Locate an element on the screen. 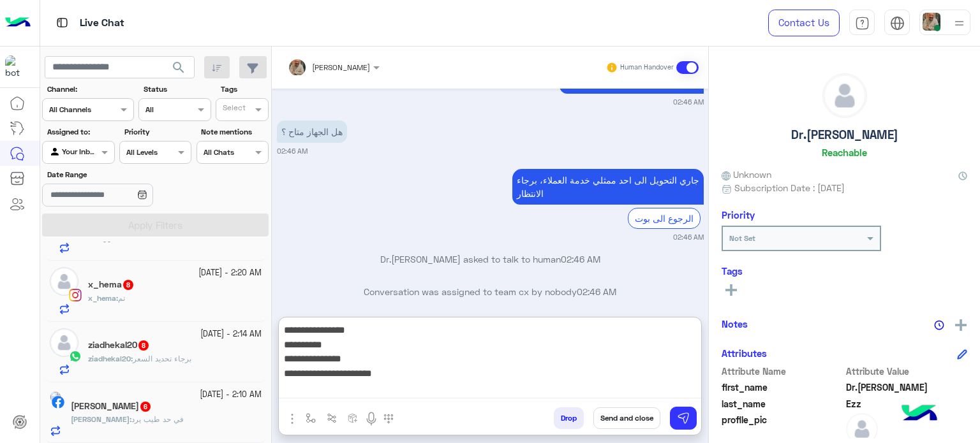 Image resolution: width=980 pixels, height=443 pixels. div: الرجوع الى بوت is located at coordinates (664, 218).